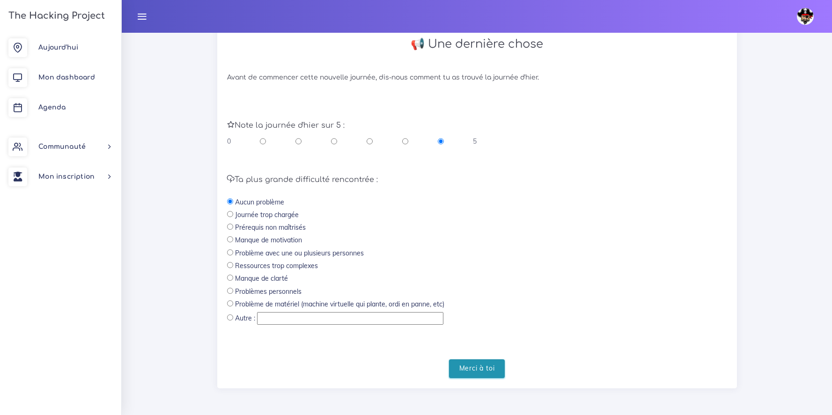  Describe the element at coordinates (52, 107) in the screenshot. I see `span: Agenda` at that location.